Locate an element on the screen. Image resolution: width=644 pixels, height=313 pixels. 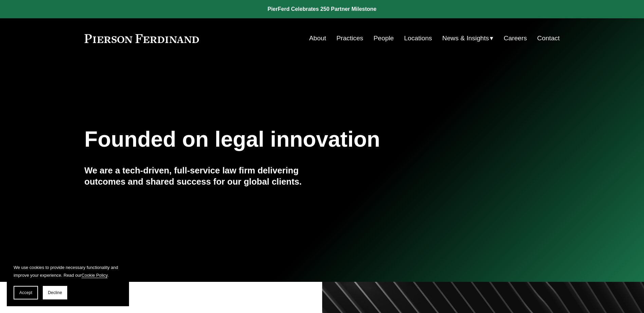
a: folder dropdown is located at coordinates (468, 38).